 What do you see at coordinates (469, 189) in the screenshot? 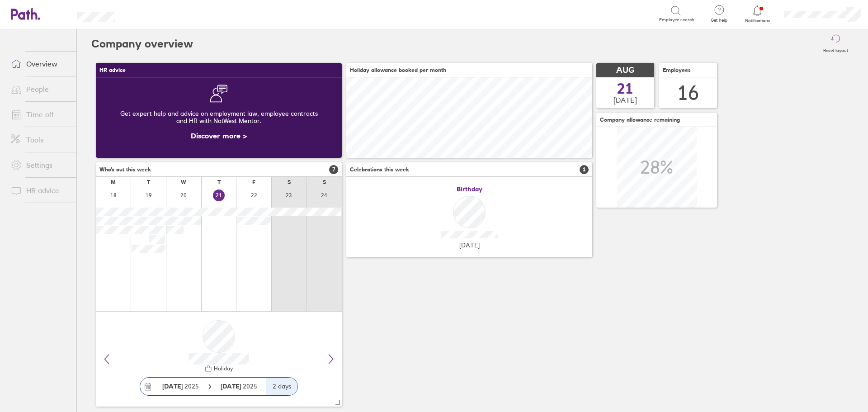
I see `span: Birthday` at bounding box center [469, 189].